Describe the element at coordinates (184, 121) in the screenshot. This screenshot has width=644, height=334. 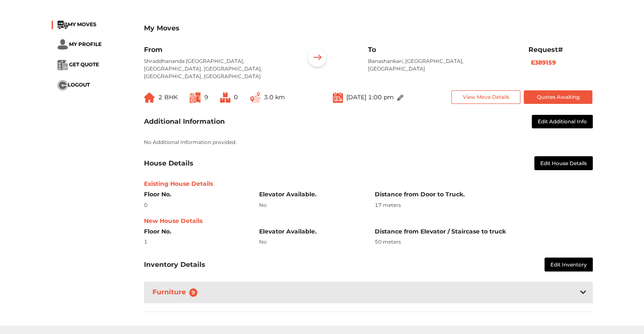
I see `h3: Additional Information` at that location.